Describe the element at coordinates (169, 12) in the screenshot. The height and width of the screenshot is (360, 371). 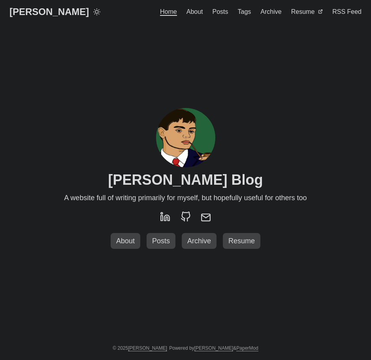
I see `span: Home` at that location.